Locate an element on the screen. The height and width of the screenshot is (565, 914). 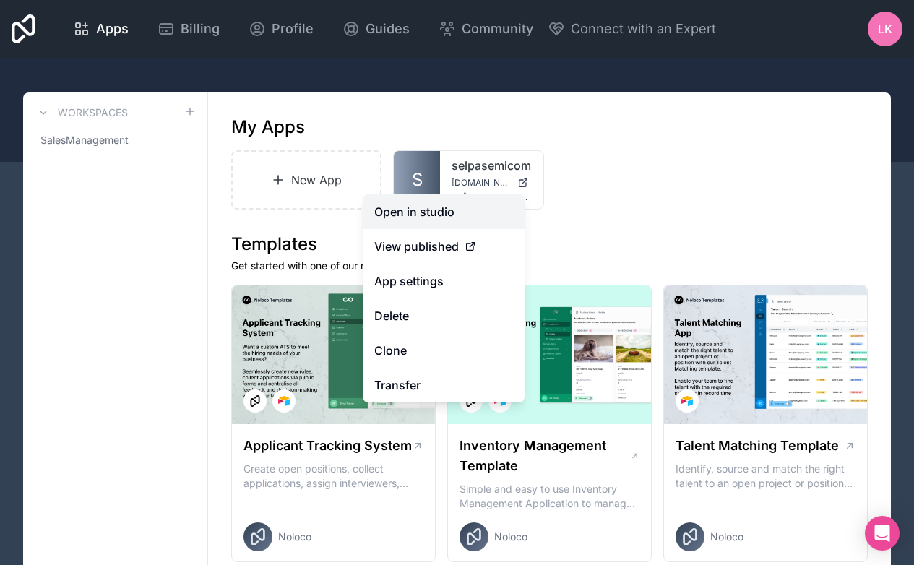
span: Apps is located at coordinates (112, 29).